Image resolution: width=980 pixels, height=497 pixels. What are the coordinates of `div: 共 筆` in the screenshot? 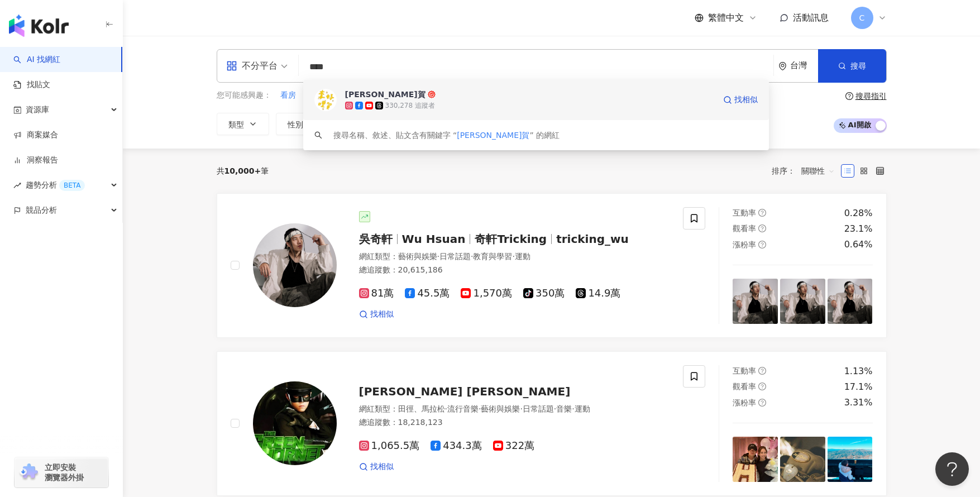 It's located at (243, 171).